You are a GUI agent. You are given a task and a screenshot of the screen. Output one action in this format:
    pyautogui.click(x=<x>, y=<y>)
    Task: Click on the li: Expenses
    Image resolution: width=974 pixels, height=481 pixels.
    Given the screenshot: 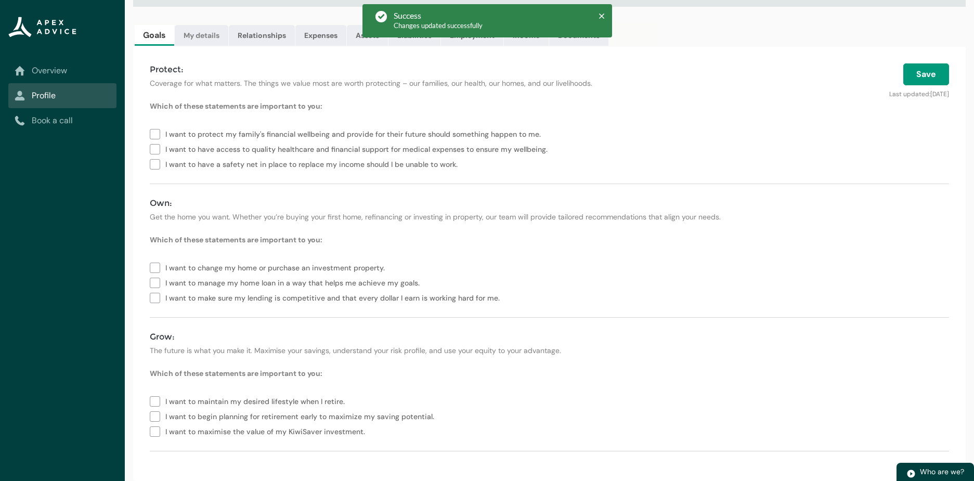 What is the action you would take?
    pyautogui.click(x=321, y=35)
    